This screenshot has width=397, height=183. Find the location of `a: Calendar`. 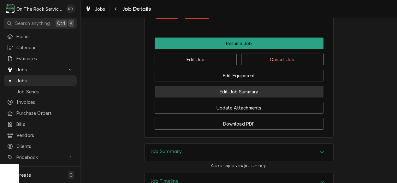

a: Calendar is located at coordinates (40, 47).